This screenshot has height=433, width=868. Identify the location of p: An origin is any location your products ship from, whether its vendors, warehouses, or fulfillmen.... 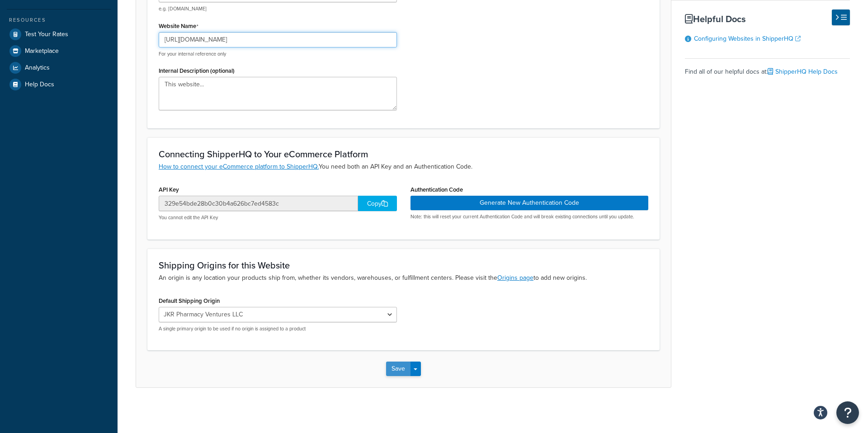
(404, 278).